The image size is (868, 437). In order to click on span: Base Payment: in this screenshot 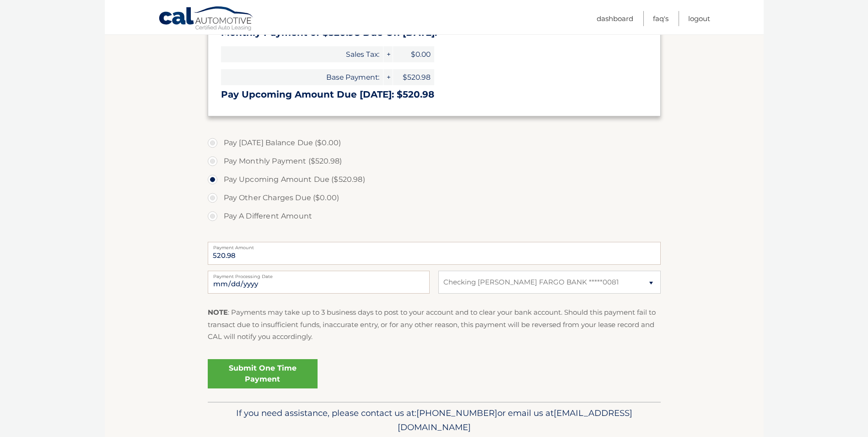, I will do `click(302, 77)`.